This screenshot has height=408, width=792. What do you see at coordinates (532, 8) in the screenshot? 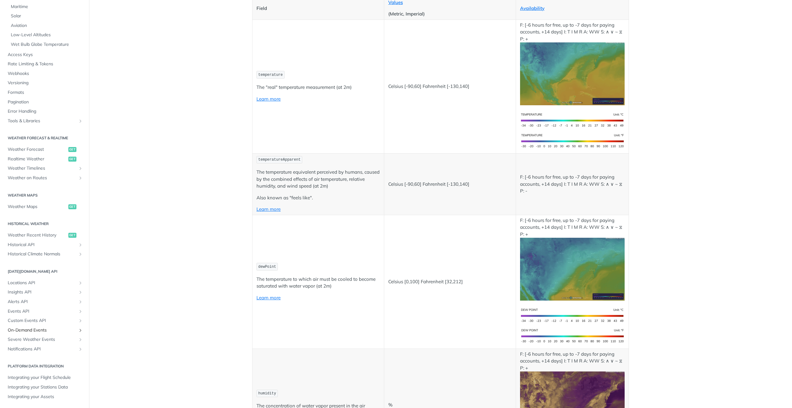
I see `a: Availability` at bounding box center [532, 8].